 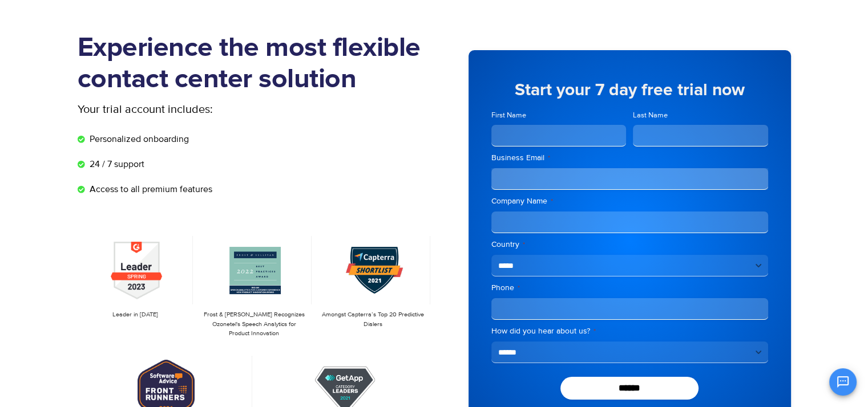 I want to click on label: Company Name, so click(x=629, y=201).